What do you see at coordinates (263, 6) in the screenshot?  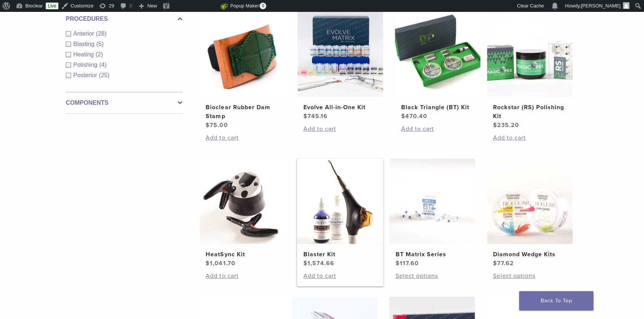 I see `span: 0` at bounding box center [263, 6].